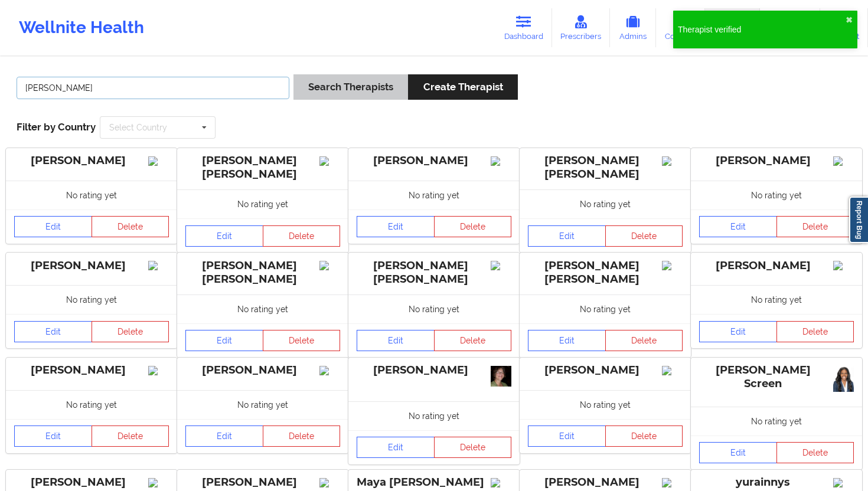  I want to click on a: Prescribers, so click(581, 28).